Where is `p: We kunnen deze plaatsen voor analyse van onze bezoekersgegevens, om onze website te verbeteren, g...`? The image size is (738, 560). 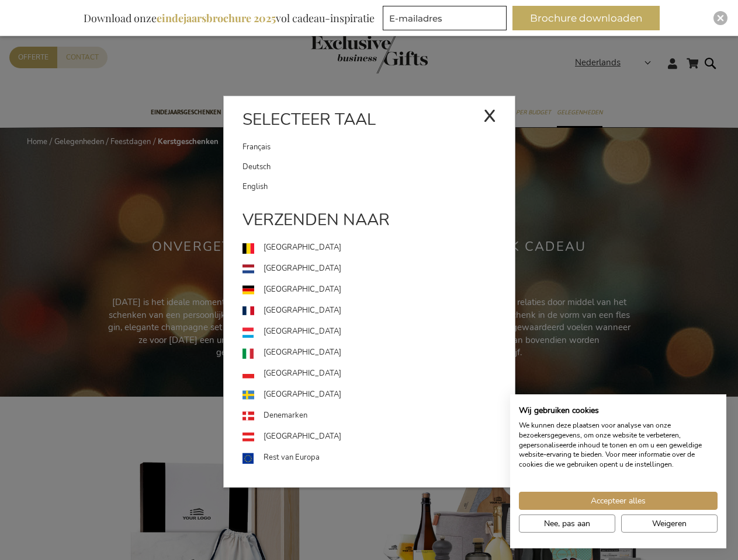
p: We kunnen deze plaatsen voor analyse van onze bezoekersgegevens, om onze website te verbeteren, g... is located at coordinates (617, 445).